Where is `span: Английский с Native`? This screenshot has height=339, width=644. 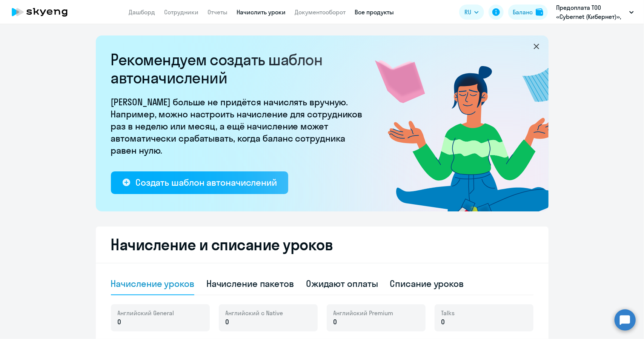
span: Английский с Native is located at coordinates (254, 313).